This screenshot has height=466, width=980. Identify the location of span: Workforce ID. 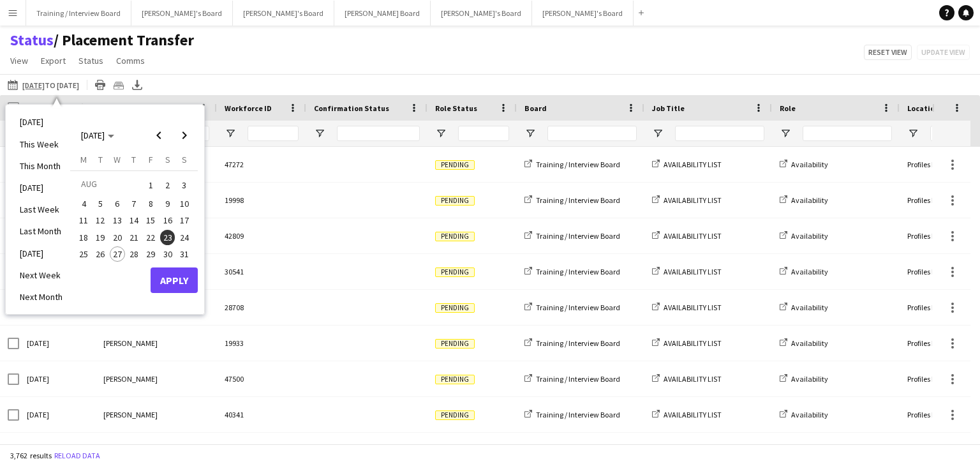
(248, 108).